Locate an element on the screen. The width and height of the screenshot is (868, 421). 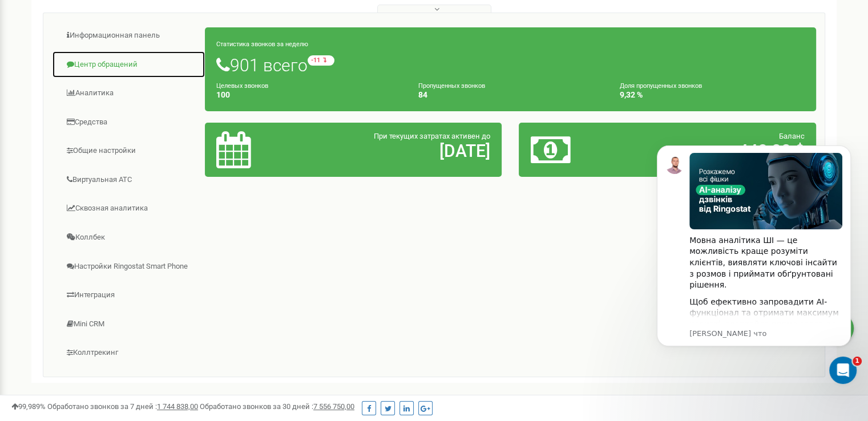
div: Message content is located at coordinates (126, 110).